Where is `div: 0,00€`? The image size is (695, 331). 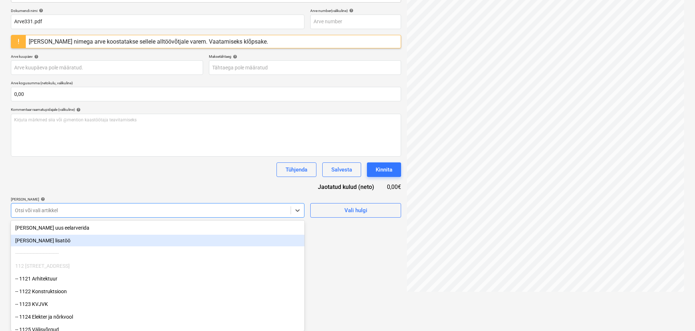 div: 0,00€ is located at coordinates (393, 187).